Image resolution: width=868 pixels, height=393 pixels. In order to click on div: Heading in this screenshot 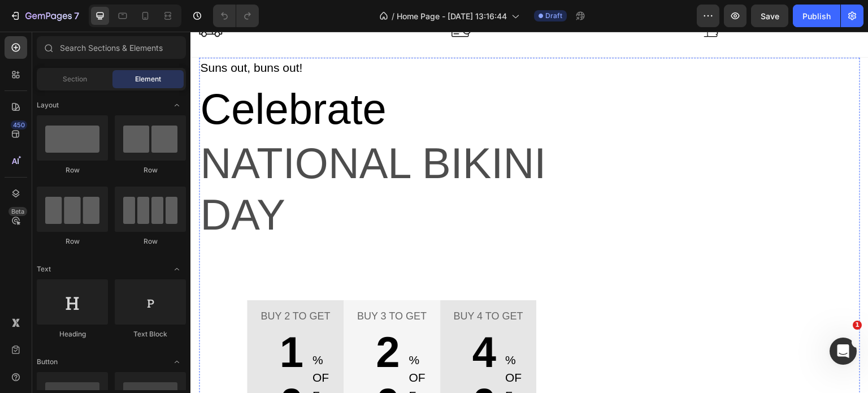, I will do `click(73, 334)`.